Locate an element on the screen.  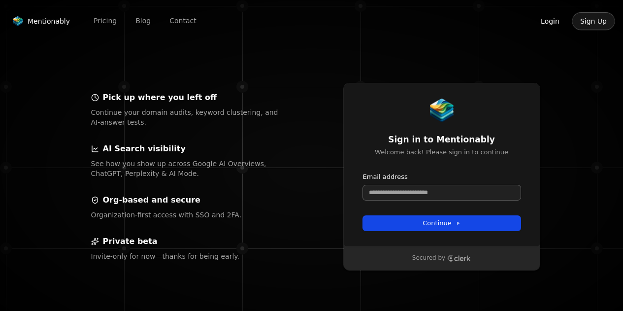
a: Blog is located at coordinates (143, 21).